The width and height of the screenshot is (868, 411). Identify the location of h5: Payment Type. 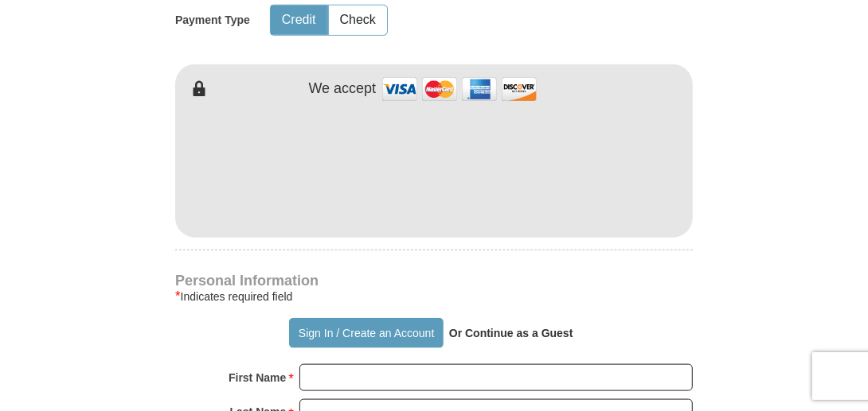
(212, 20).